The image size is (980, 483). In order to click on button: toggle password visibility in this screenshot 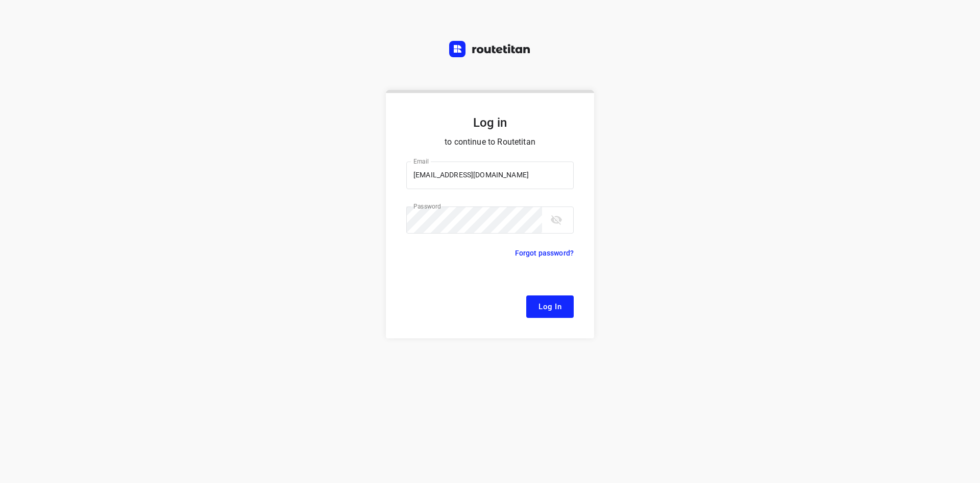, I will do `click(556, 219)`.